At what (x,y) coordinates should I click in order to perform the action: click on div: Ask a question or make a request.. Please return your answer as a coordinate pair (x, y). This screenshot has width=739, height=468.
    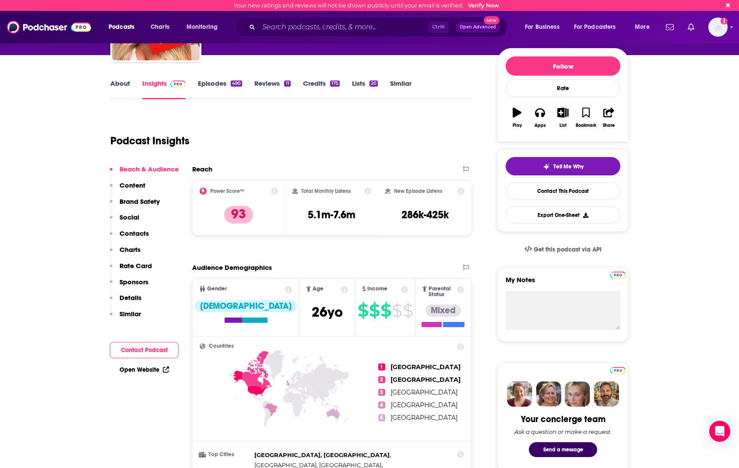
    Looking at the image, I should click on (563, 432).